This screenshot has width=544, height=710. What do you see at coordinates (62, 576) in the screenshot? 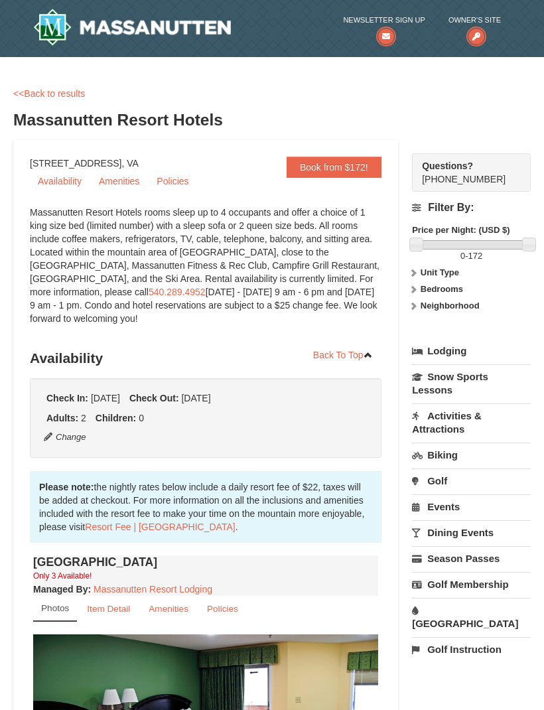
I see `small: Only 3 Available!` at bounding box center [62, 576].